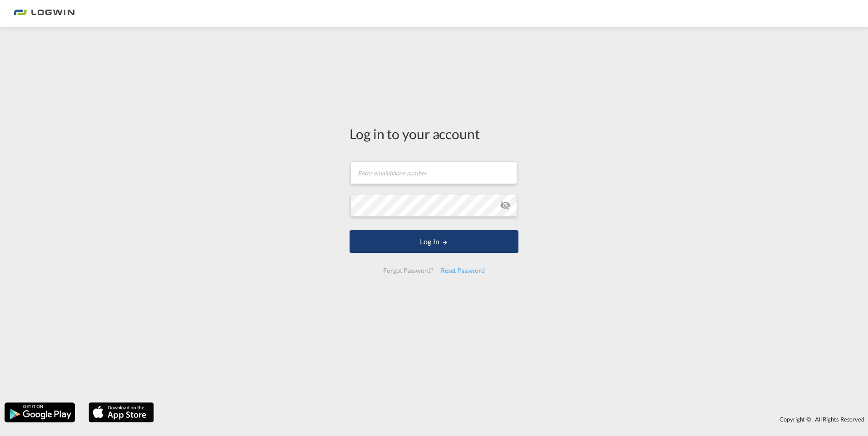 Image resolution: width=868 pixels, height=436 pixels. What do you see at coordinates (433, 173) in the screenshot?
I see `input: Enter email/phone number` at bounding box center [433, 173].